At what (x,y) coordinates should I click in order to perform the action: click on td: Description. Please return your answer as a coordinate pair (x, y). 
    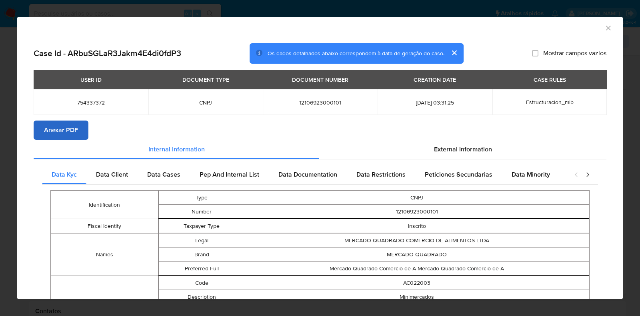
    Looking at the image, I should click on (202, 296).